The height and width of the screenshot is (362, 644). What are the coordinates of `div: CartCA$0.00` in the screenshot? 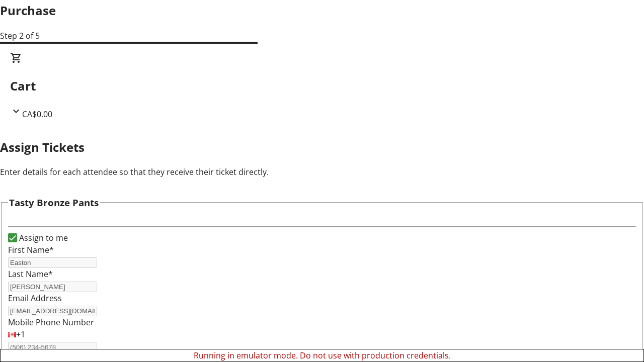 It's located at (322, 86).